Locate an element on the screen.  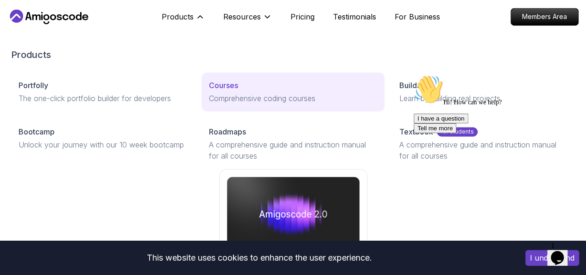
button: Products is located at coordinates (183, 20).